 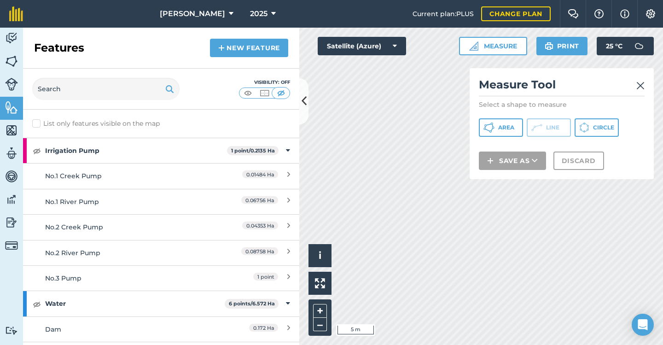 What do you see at coordinates (260, 174) in the screenshot?
I see `span: 0.01484 Ha` at bounding box center [260, 174].